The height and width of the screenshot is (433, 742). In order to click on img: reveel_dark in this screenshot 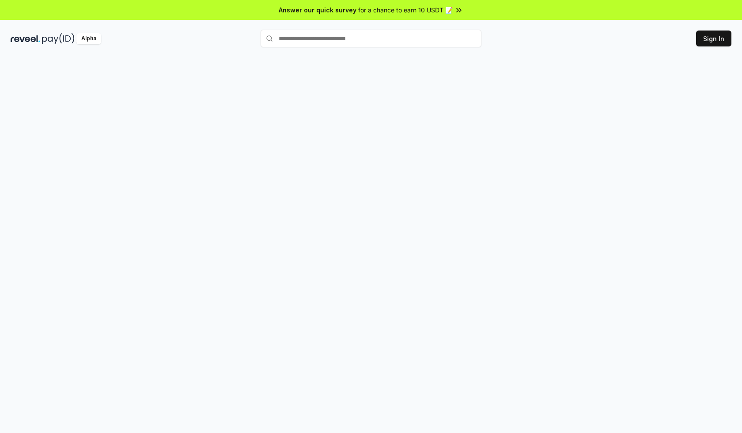, I will do `click(25, 38)`.